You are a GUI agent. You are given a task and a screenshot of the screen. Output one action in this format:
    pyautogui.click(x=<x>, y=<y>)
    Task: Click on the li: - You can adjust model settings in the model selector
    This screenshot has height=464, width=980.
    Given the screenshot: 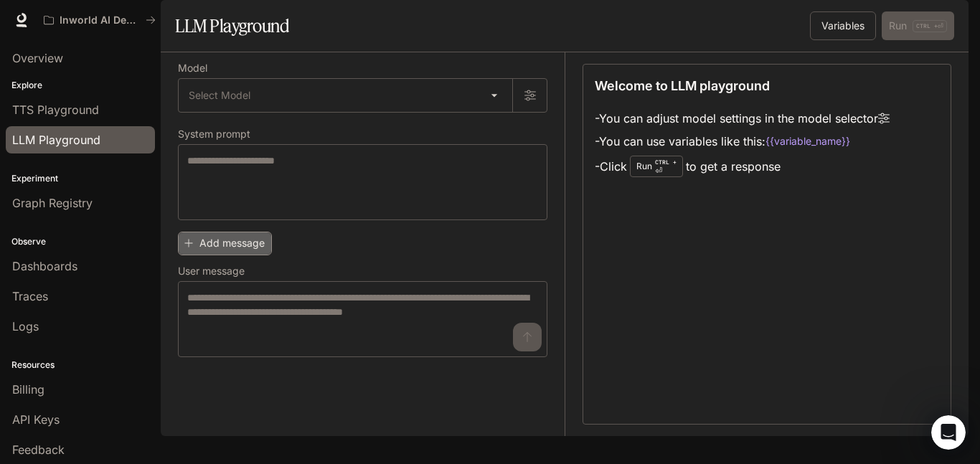 What is the action you would take?
    pyautogui.click(x=742, y=119)
    